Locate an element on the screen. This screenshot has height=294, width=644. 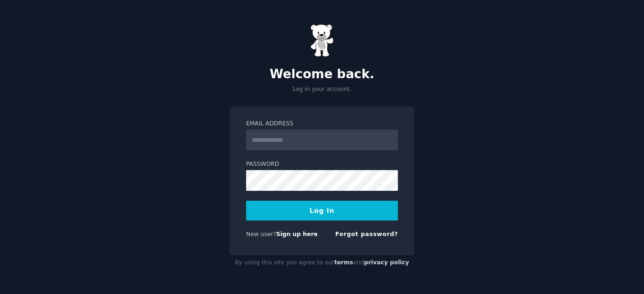
p: Log in your account. is located at coordinates (322, 89).